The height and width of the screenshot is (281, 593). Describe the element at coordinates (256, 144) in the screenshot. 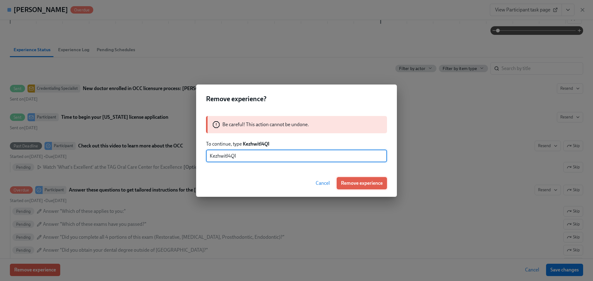

I see `strong: Kezhwitl4Ql` at that location.